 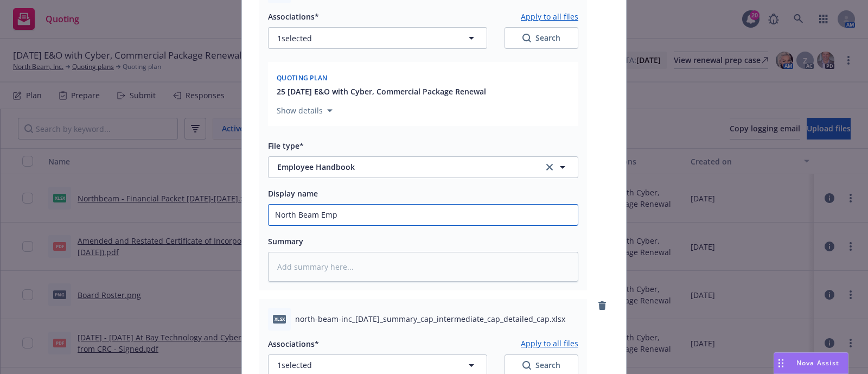 What do you see at coordinates (286, 145) in the screenshot?
I see `span: File type*` at bounding box center [286, 145].